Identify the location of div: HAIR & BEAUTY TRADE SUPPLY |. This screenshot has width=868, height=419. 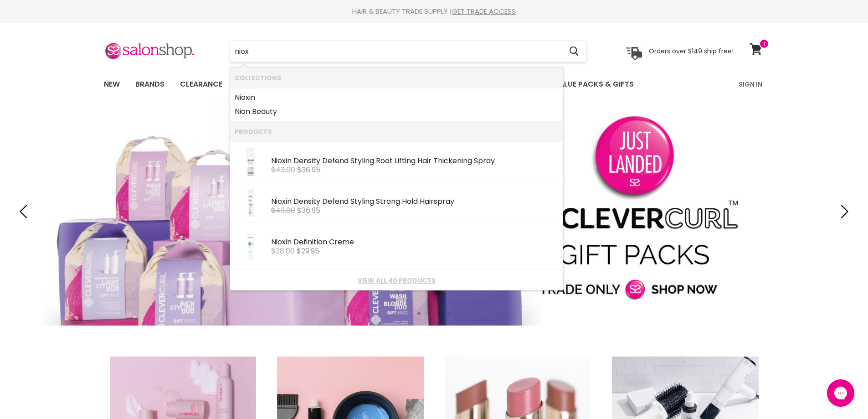
(434, 12).